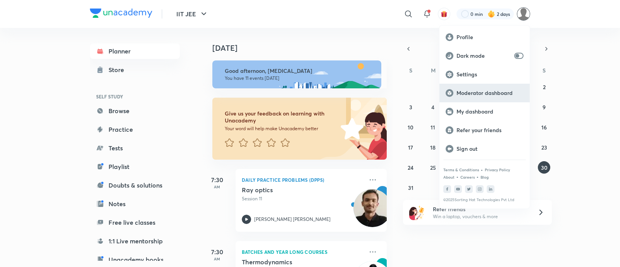  I want to click on p: Moderator dashboard, so click(490, 93).